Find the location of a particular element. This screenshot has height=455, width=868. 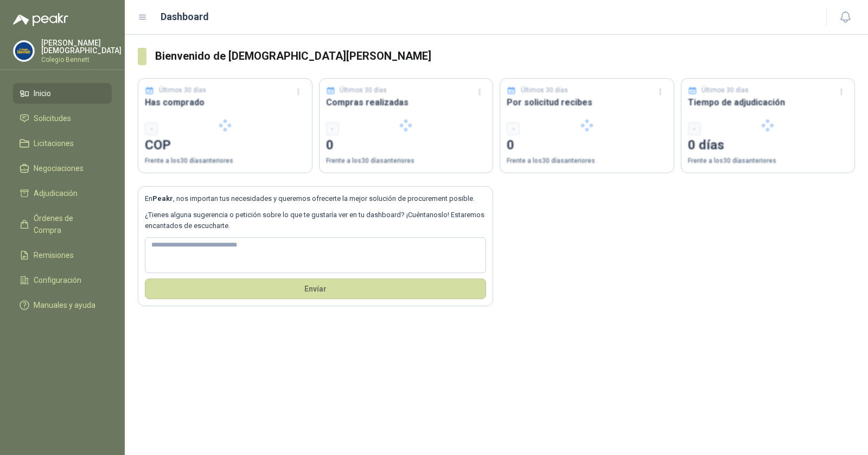

a: Configuración is located at coordinates (63, 280).